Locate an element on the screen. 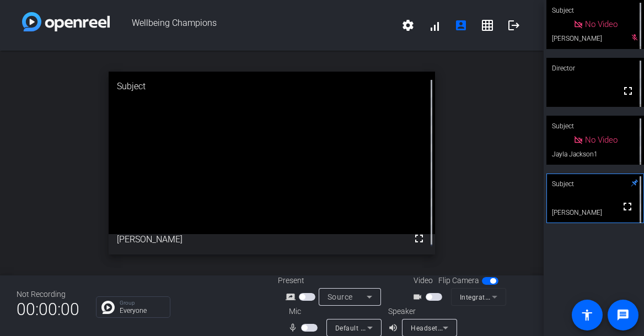  span: 00:00:00 is located at coordinates (48, 309).